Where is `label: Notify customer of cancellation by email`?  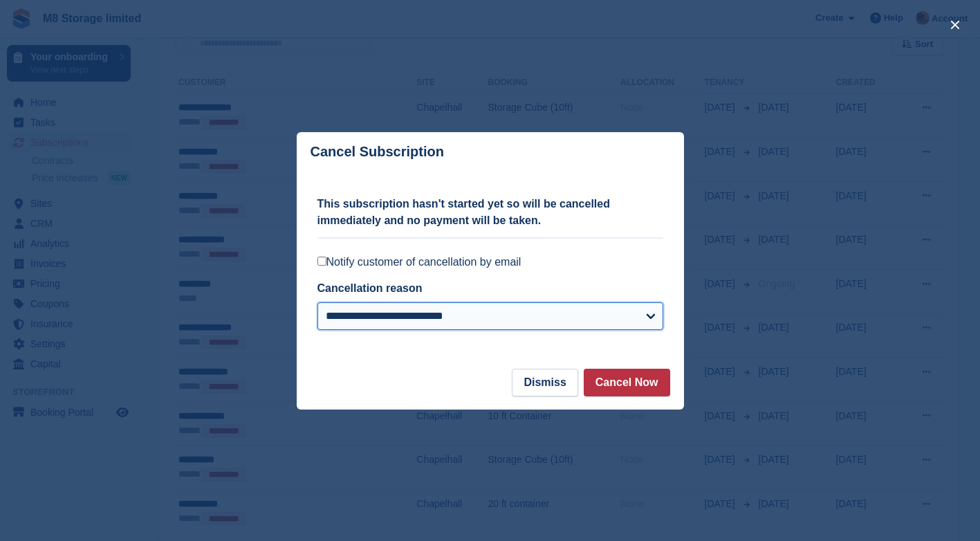
label: Notify customer of cancellation by email is located at coordinates (490, 262).